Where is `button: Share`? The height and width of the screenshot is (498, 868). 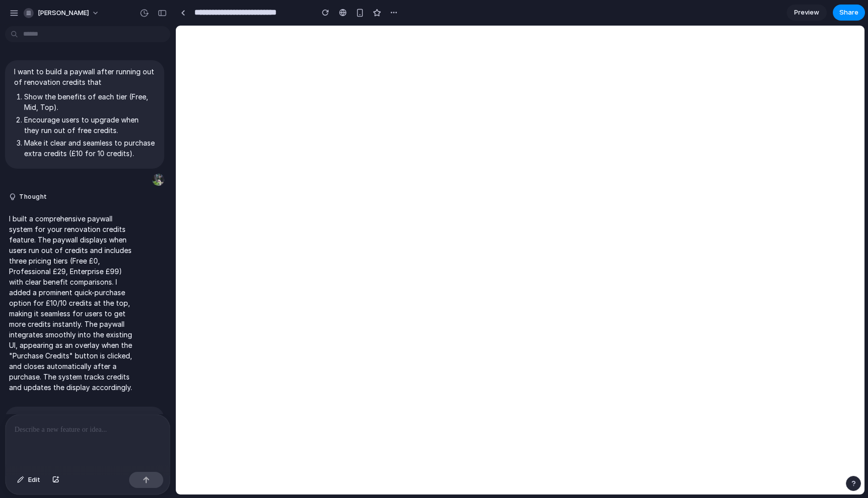 button: Share is located at coordinates (849, 13).